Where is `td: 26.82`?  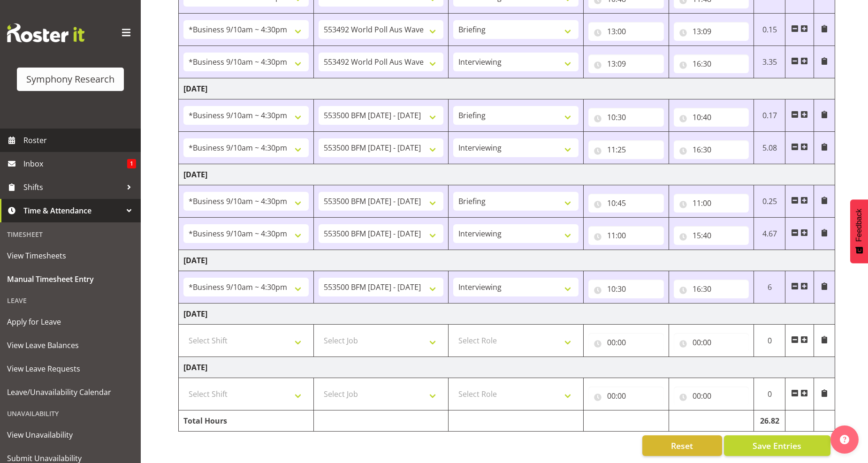 td: 26.82 is located at coordinates (770, 421).